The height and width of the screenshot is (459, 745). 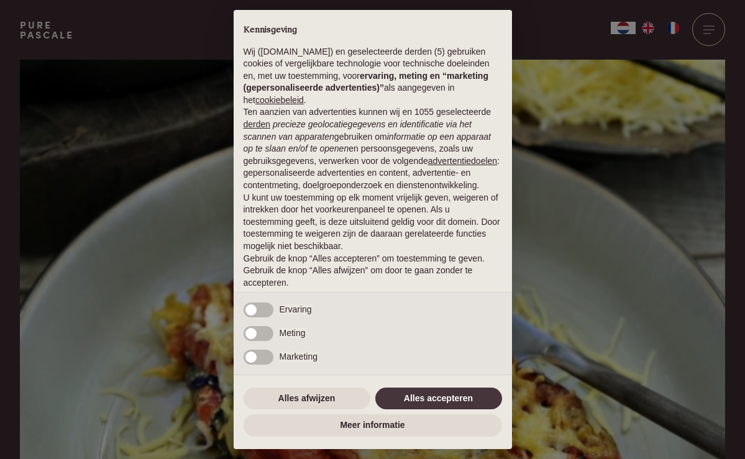 I want to click on span: Marketing, so click(x=298, y=357).